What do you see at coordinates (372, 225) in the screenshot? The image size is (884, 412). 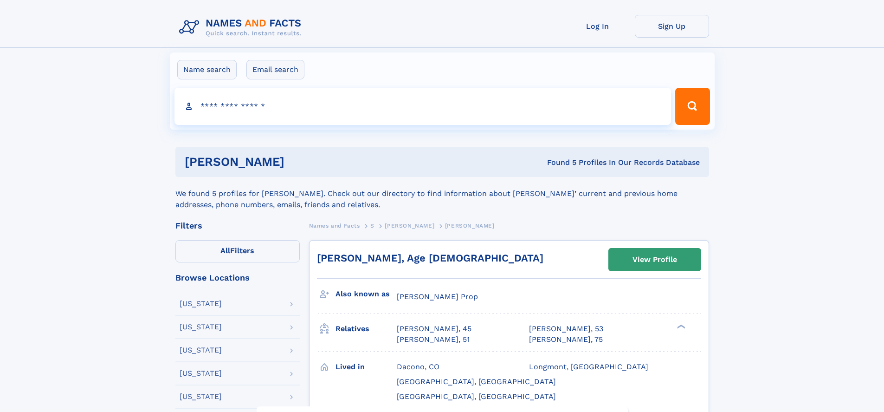 I see `a: S` at bounding box center [372, 225].